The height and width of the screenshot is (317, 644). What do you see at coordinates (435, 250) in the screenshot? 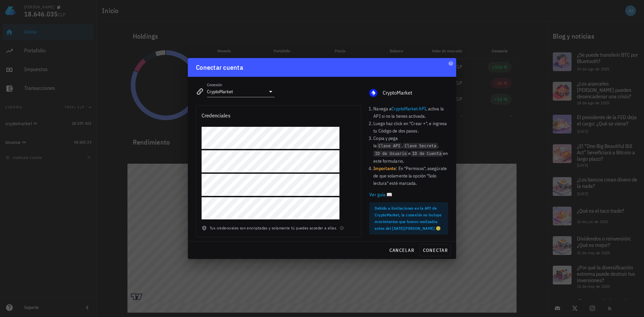
I see `span: conectar` at bounding box center [435, 250].